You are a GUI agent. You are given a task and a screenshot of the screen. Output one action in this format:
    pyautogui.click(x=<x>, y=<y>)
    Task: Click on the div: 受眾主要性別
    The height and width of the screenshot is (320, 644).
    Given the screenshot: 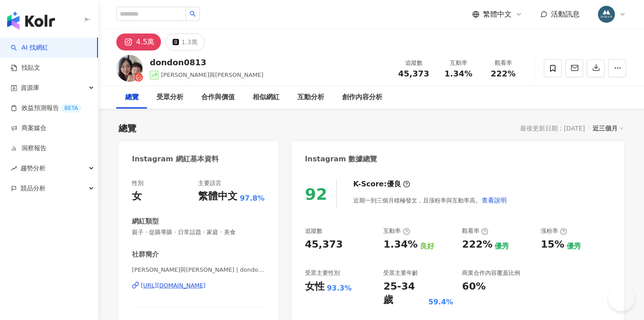 What is the action you would take?
    pyautogui.click(x=322, y=273)
    